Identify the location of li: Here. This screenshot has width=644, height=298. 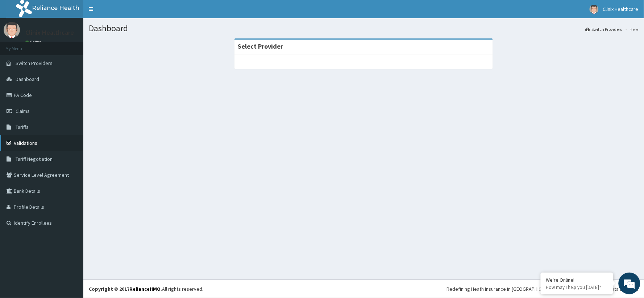
(631, 29).